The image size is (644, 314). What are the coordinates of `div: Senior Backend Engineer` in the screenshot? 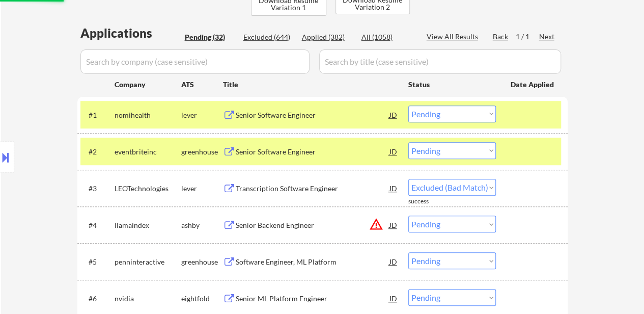 It's located at (313, 225).